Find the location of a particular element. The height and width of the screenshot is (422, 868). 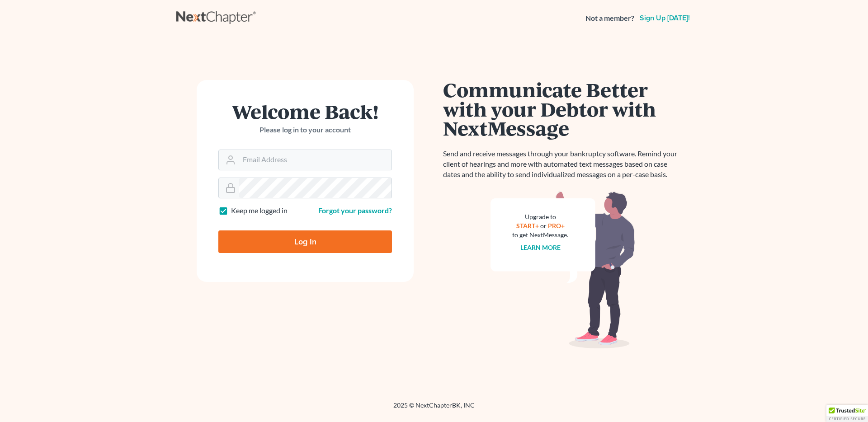

p: Please log in to your account is located at coordinates (305, 130).